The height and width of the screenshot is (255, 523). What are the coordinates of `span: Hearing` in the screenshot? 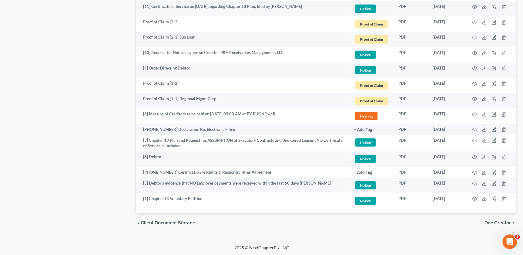 It's located at (366, 116).